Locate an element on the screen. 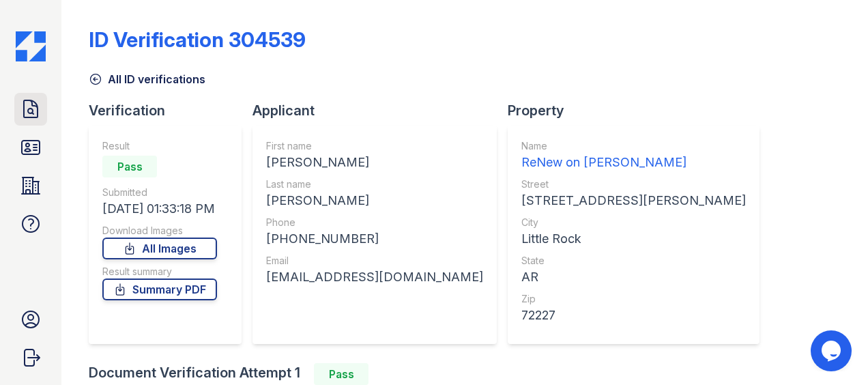  div: Zip is located at coordinates (633, 299).